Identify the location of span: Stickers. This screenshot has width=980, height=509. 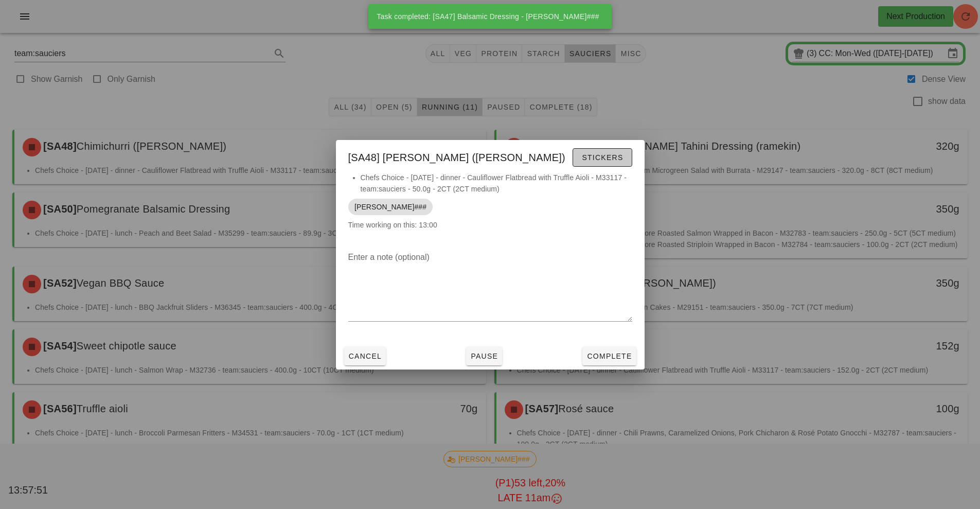
(602, 157).